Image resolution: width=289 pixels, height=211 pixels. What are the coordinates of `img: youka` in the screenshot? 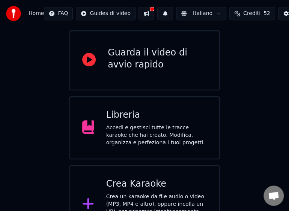 It's located at (13, 13).